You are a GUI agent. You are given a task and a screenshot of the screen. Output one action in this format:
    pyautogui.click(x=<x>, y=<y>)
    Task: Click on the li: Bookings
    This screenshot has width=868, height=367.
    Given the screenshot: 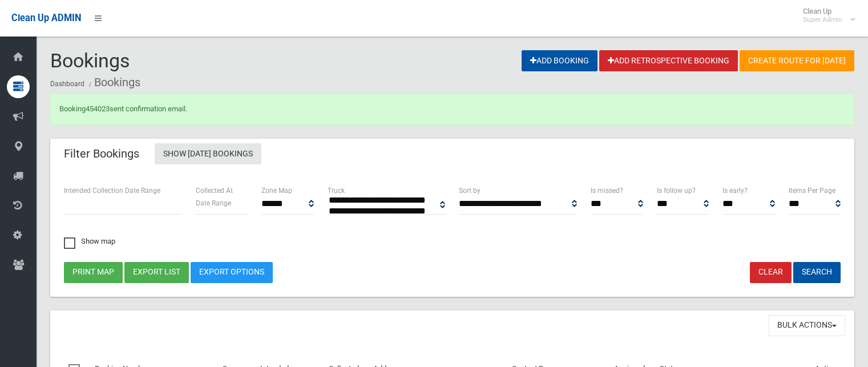 What is the action you would take?
    pyautogui.click(x=113, y=82)
    